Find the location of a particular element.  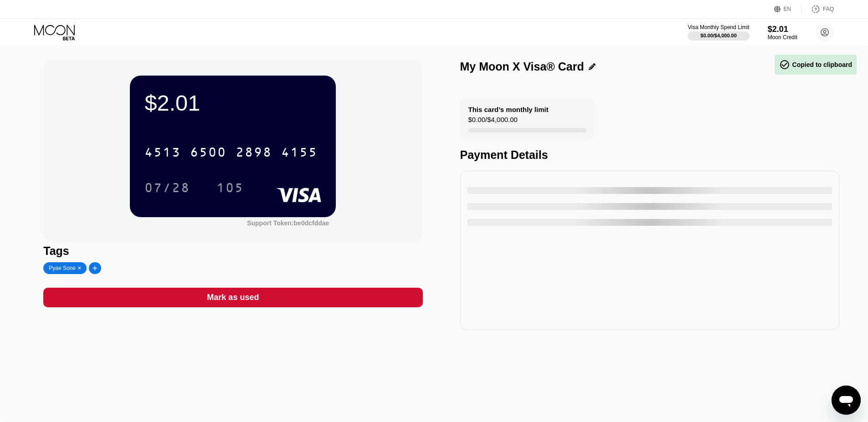

div: 4155 is located at coordinates (300, 153).